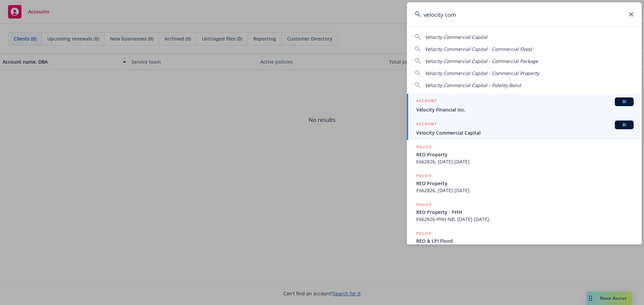 The image size is (644, 305). I want to click on a: ACCOUNTBIVelocity Commercial Capital, so click(524, 128).